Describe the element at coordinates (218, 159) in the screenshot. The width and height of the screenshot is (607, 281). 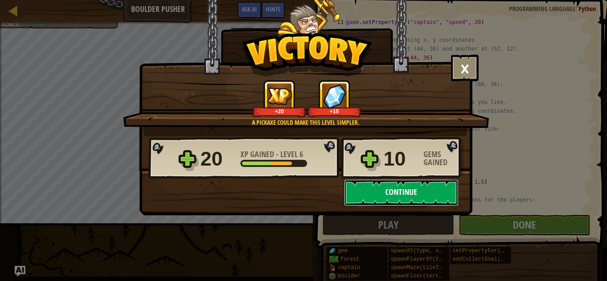
I see `div: 20` at that location.